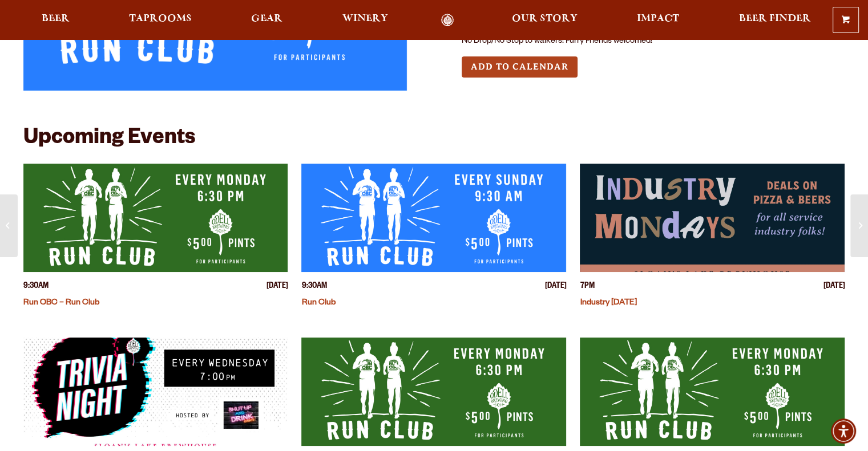  Describe the element at coordinates (61, 303) in the screenshot. I see `a: Run OBC – Run Club` at that location.